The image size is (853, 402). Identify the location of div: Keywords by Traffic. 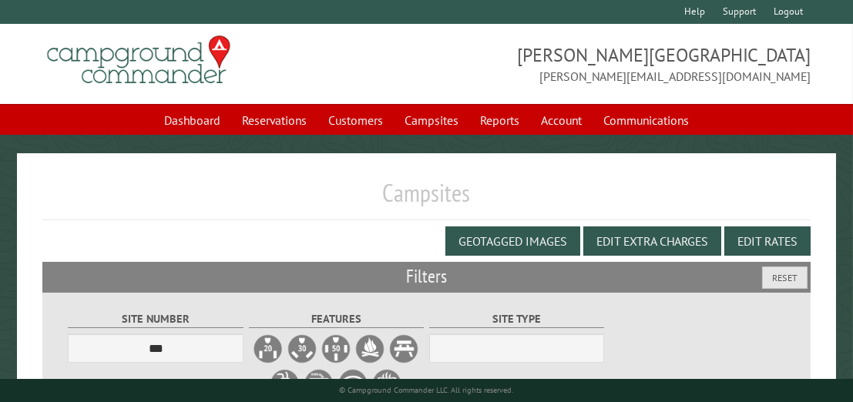
(215, 96).